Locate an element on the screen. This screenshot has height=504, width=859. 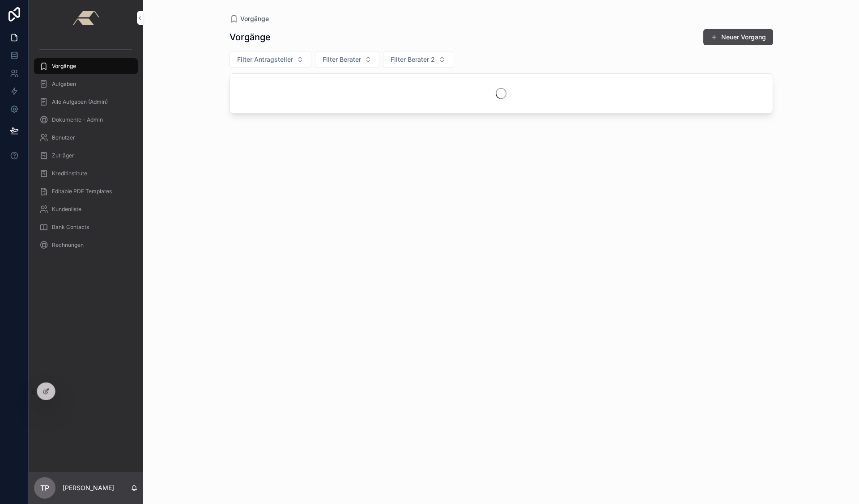
button: Neuer Vorgang is located at coordinates (738, 37).